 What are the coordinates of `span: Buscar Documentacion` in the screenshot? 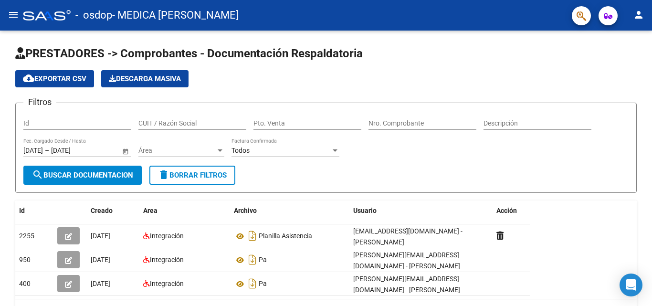 It's located at (83, 175).